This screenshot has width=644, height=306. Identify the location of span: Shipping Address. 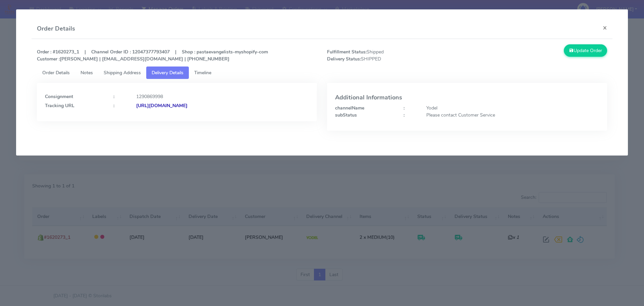
(122, 73).